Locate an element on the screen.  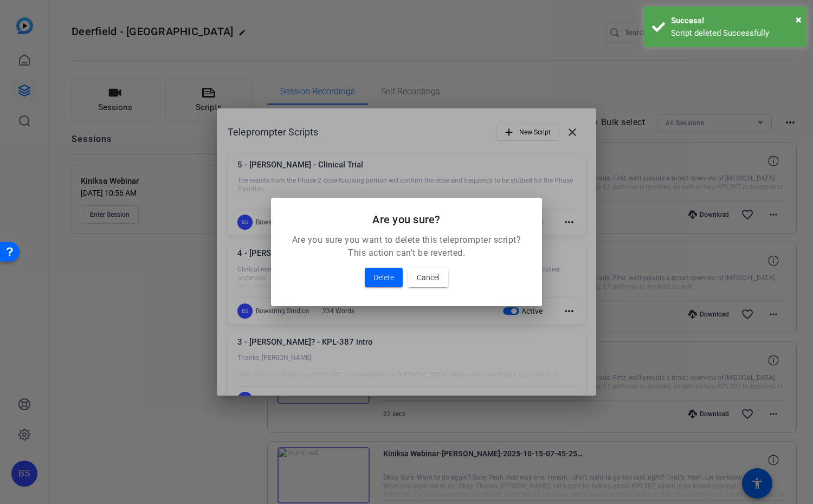
span: Delete is located at coordinates (384, 278).